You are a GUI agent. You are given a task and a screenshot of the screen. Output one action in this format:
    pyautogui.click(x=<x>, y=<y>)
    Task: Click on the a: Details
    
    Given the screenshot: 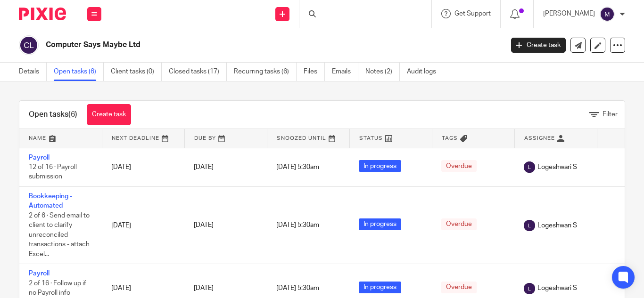 What is the action you would take?
    pyautogui.click(x=32, y=72)
    